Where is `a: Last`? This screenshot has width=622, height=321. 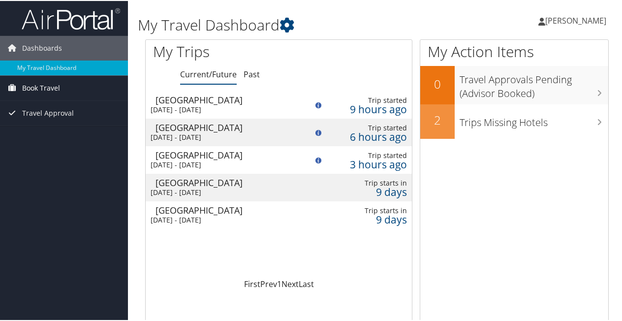
a: Last is located at coordinates (306, 283).